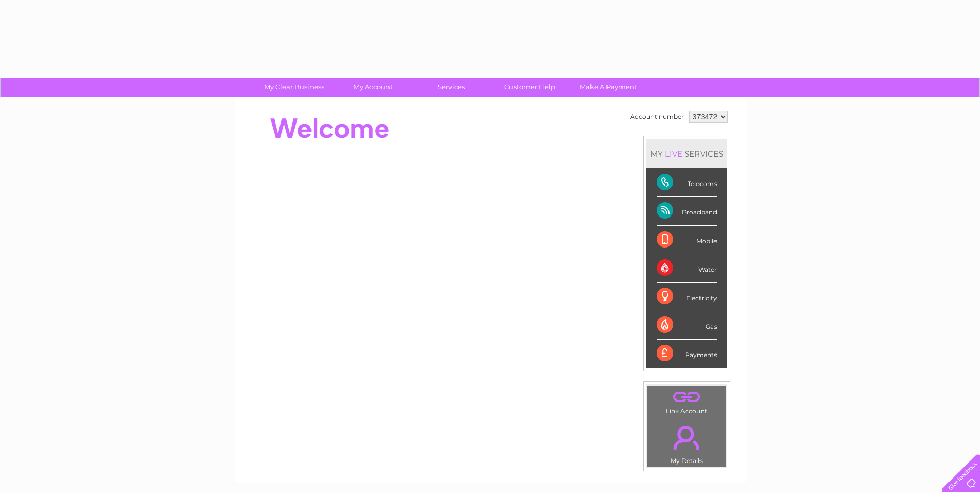 The width and height of the screenshot is (980, 493). I want to click on div: Gas, so click(687, 326).